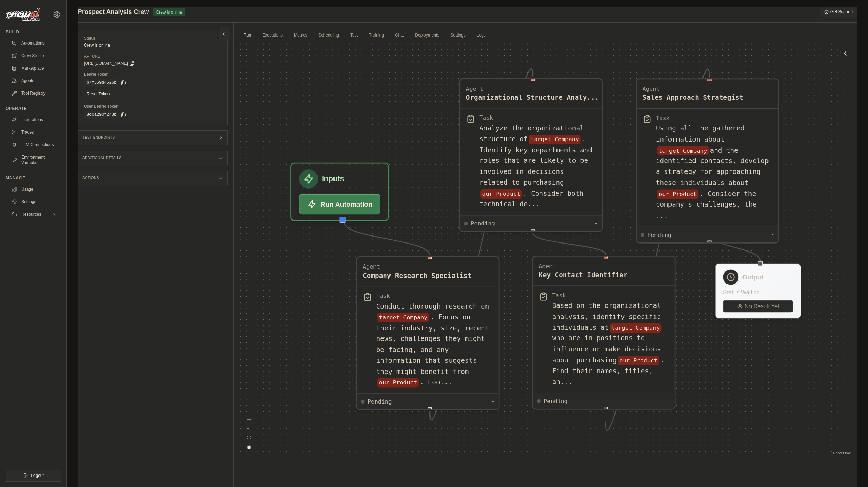  I want to click on span: Based on the organizational analysis, identify specific individuals at, so click(606, 316).